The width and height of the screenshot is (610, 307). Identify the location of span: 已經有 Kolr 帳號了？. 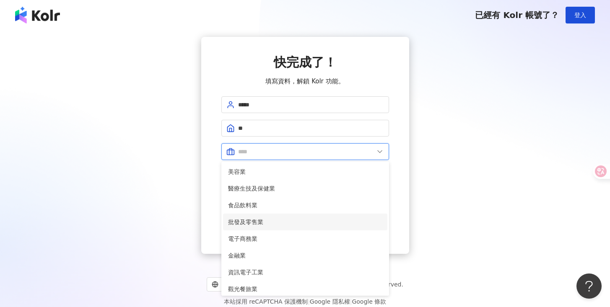
(517, 15).